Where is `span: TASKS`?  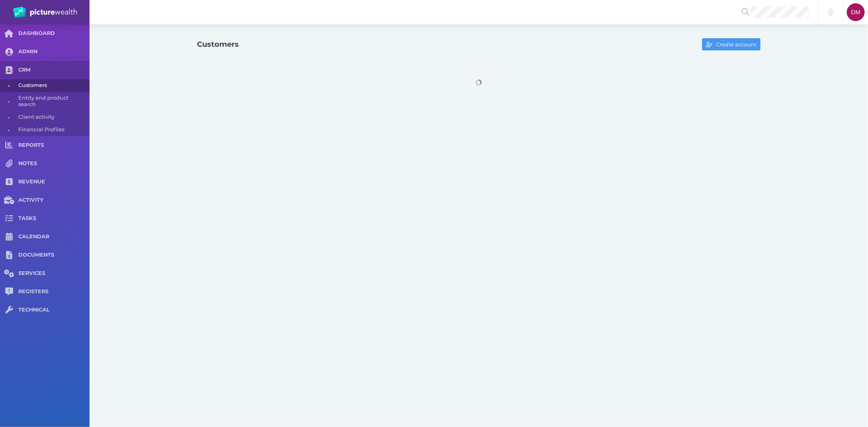
span: TASKS is located at coordinates (54, 218).